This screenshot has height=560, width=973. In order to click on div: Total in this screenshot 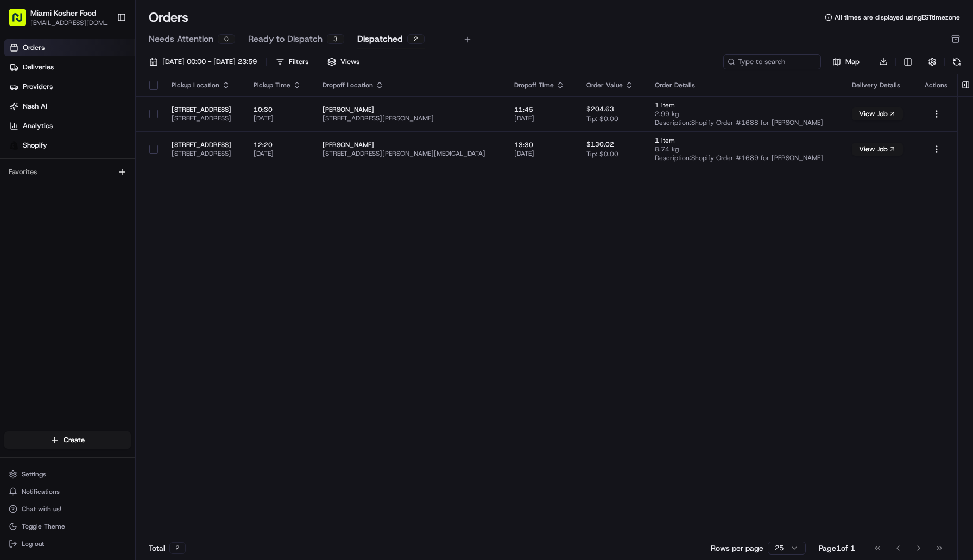, I will do `click(167, 548)`.